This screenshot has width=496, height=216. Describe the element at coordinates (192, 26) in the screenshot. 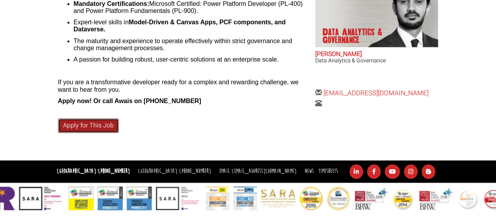

I see `li: Expert-level skills in` at that location.